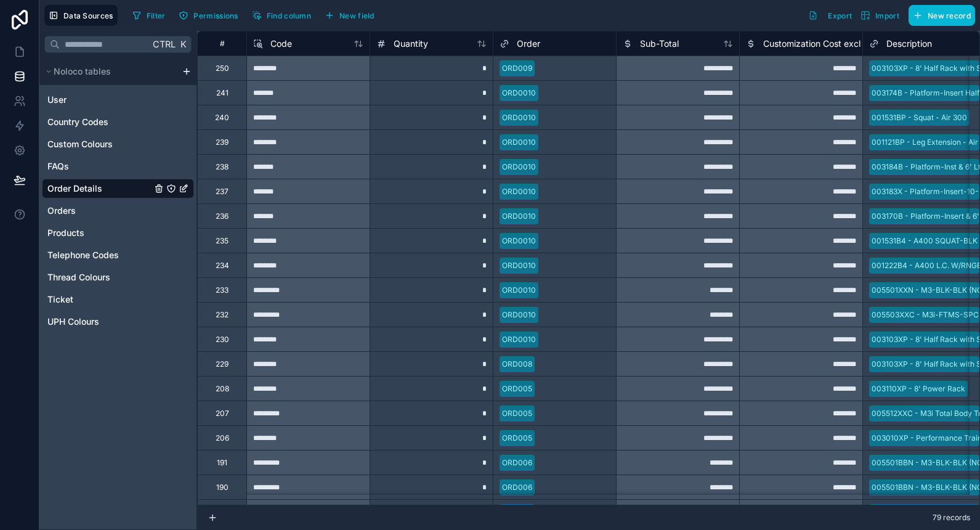 The height and width of the screenshot is (530, 980). What do you see at coordinates (517, 68) in the screenshot?
I see `div: ORD009` at bounding box center [517, 68].